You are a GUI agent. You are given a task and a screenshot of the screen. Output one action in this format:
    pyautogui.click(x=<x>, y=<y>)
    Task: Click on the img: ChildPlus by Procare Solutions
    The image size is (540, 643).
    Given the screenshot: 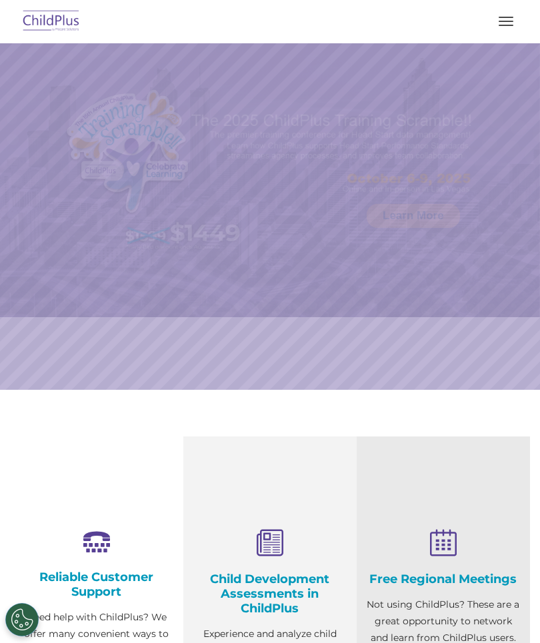 What is the action you would take?
    pyautogui.click(x=51, y=21)
    